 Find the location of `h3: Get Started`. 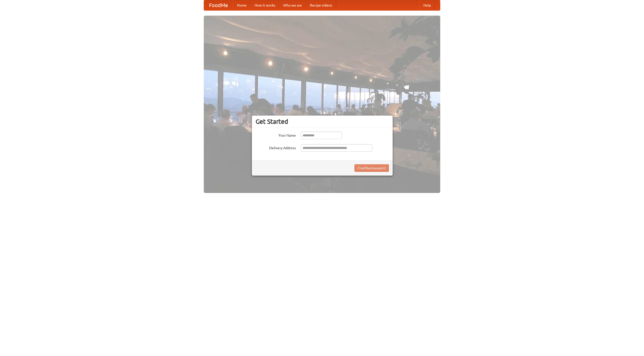

h3: Get Started is located at coordinates (322, 121).